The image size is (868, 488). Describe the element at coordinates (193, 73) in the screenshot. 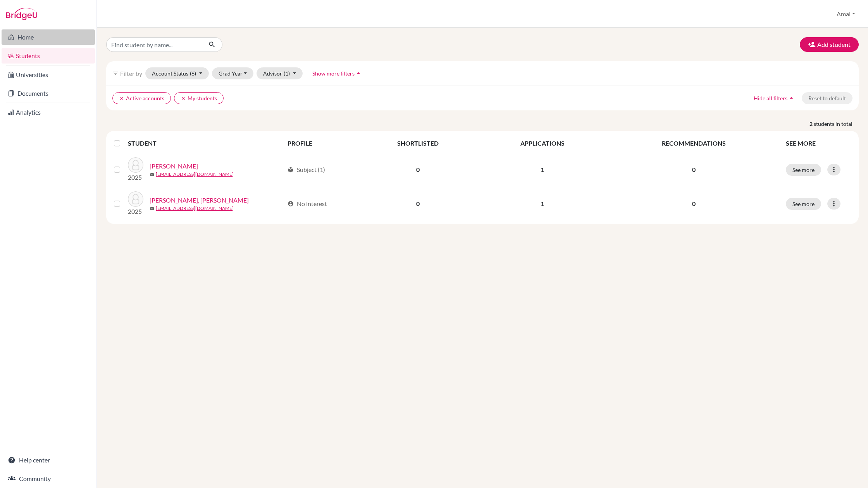

I see `span: (6)` at that location.